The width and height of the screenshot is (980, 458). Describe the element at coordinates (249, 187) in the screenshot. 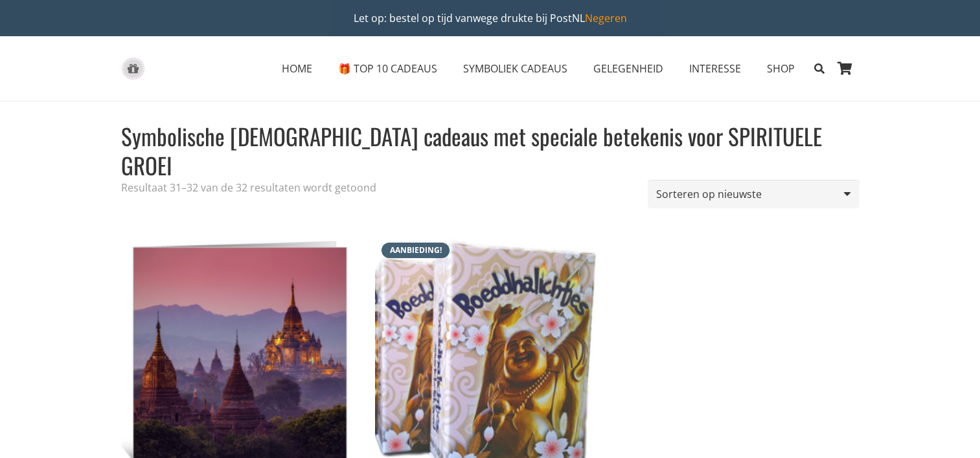

I see `p: Resultaat 31–32 van de 32 resultaten wordt getoond` at that location.